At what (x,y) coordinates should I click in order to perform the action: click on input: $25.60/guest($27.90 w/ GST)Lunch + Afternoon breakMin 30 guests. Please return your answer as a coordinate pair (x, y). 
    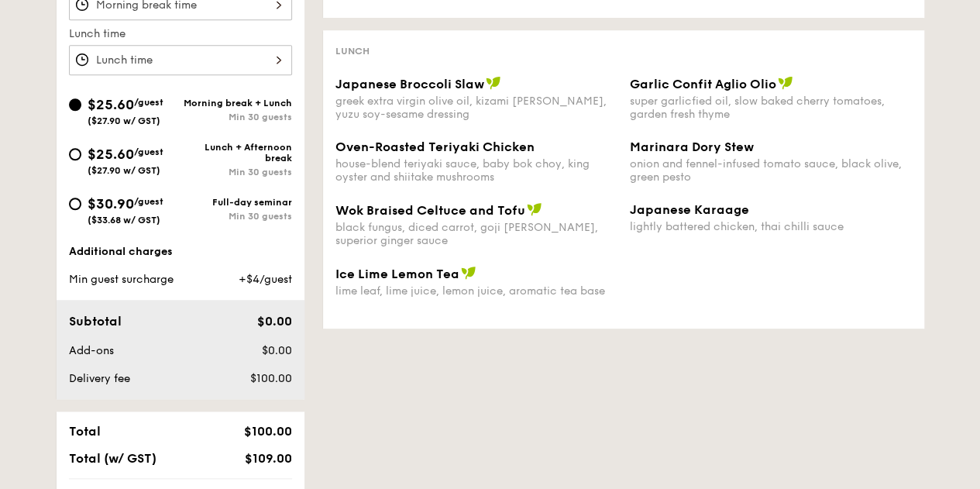
    Looking at the image, I should click on (75, 155).